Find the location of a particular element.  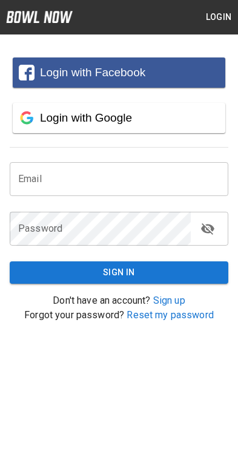

p: Don't have an account? is located at coordinates (118, 300).